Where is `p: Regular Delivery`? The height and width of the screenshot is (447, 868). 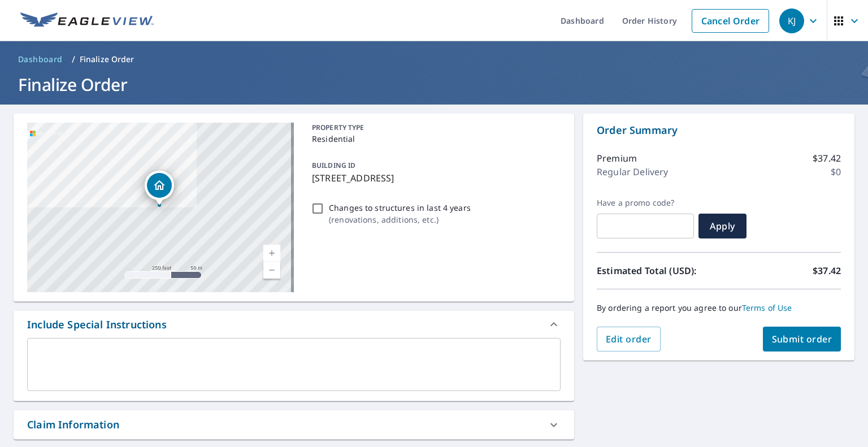 p: Regular Delivery is located at coordinates (632, 172).